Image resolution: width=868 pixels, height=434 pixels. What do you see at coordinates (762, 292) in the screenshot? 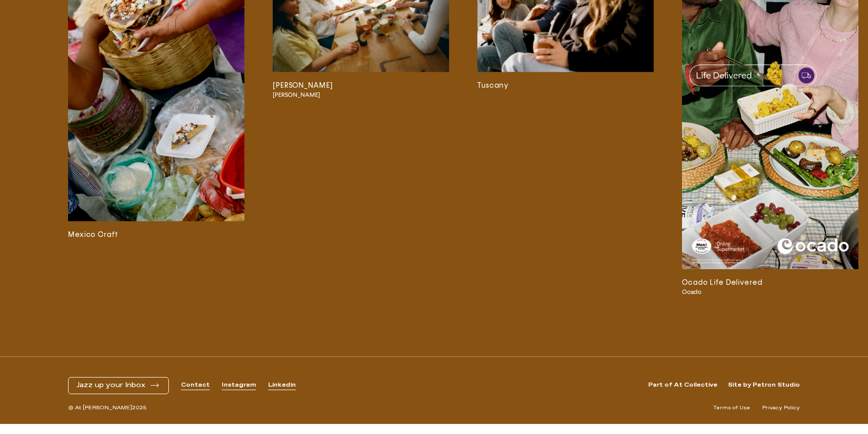
I see `span: Ocado` at bounding box center [762, 292].